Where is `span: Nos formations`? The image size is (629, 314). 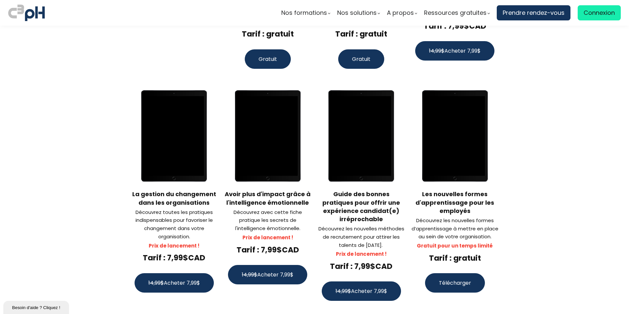 span: Nos formations is located at coordinates (304, 13).